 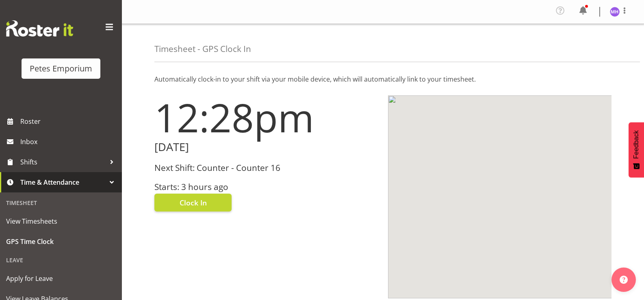 I want to click on h3: Next Shift: Counter - Counter 16, so click(x=266, y=167).